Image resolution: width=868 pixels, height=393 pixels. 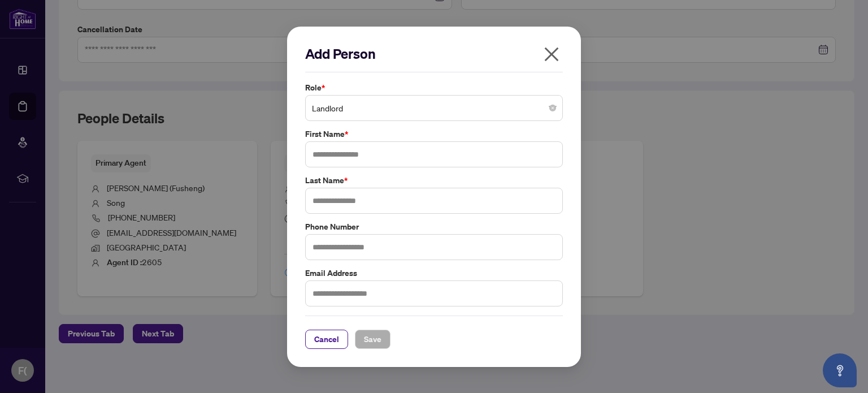 What do you see at coordinates (434, 108) in the screenshot?
I see `span: Landlord` at bounding box center [434, 108].